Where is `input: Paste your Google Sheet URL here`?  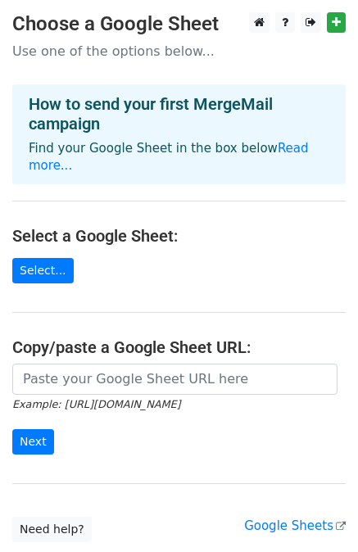 input: Paste your Google Sheet URL here is located at coordinates (174, 379).